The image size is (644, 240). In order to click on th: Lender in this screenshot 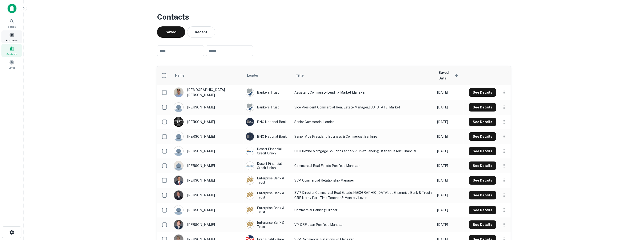, I will do `click(268, 75)`.